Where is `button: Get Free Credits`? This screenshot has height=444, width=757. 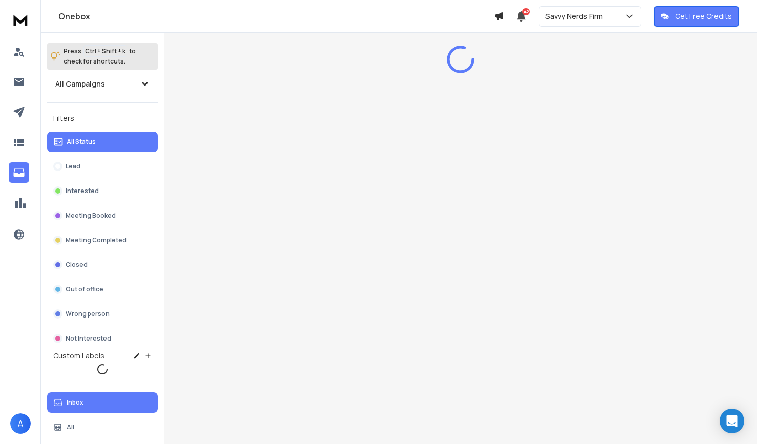 button: Get Free Credits is located at coordinates (696, 16).